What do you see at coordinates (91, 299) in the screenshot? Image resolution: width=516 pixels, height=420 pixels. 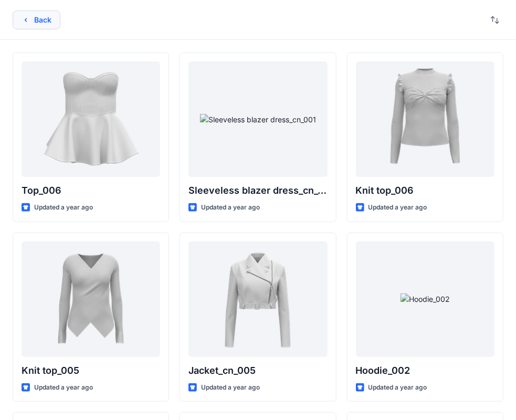 I see `a: Knit top_005` at bounding box center [91, 299].